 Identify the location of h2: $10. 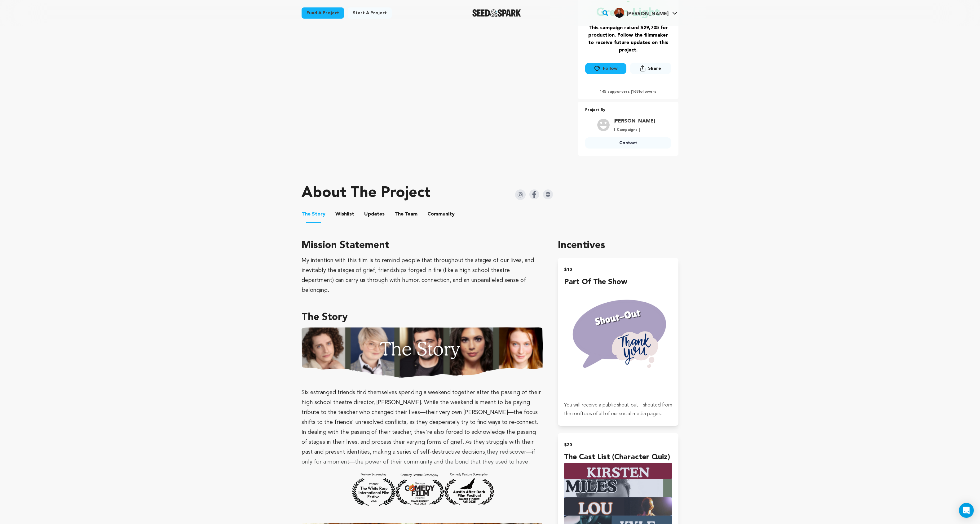
(618, 269).